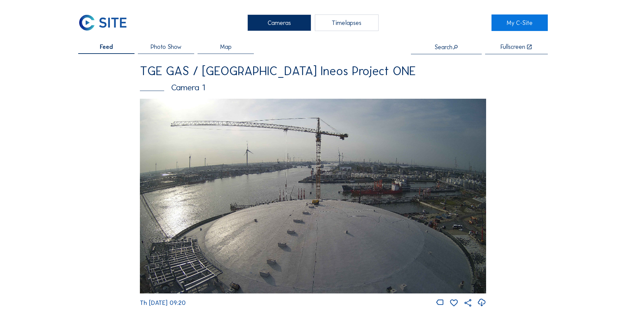 The image size is (626, 314). Describe the element at coordinates (106, 23) in the screenshot. I see `a: C-SITE Logo` at that location.